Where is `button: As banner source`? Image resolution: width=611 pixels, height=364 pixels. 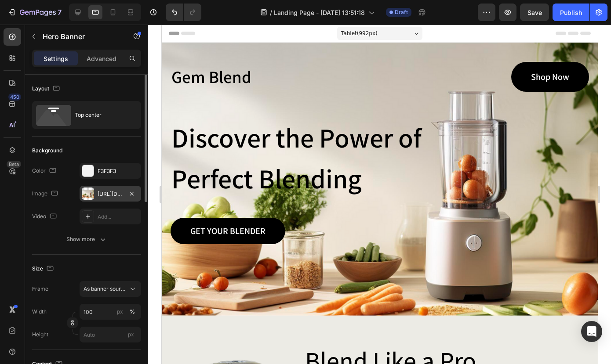
button: As banner source is located at coordinates (111, 289).